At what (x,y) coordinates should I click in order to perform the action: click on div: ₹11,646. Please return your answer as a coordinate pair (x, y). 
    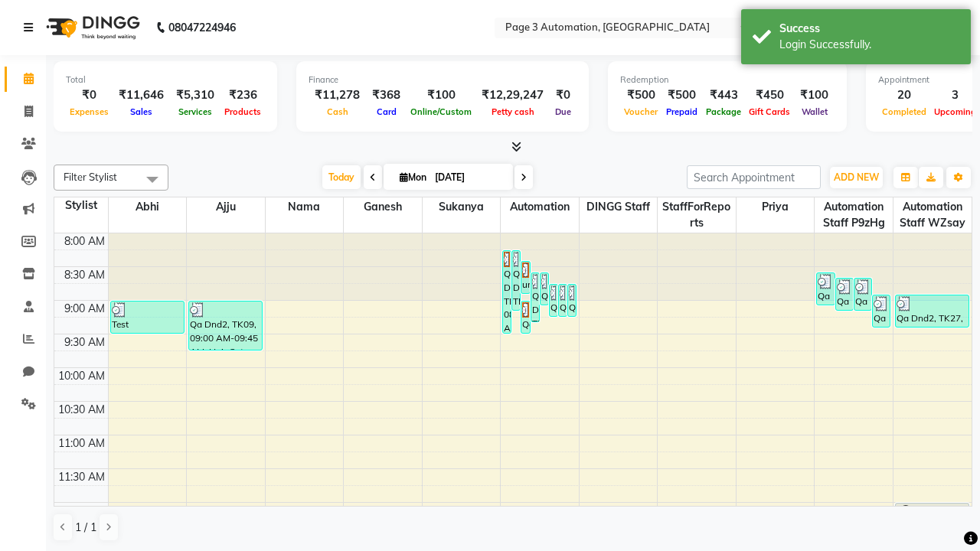
    Looking at the image, I should click on (141, 95).